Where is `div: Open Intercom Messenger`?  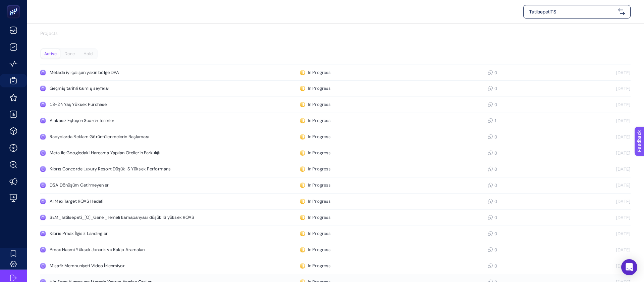
div: Open Intercom Messenger is located at coordinates (629, 267).